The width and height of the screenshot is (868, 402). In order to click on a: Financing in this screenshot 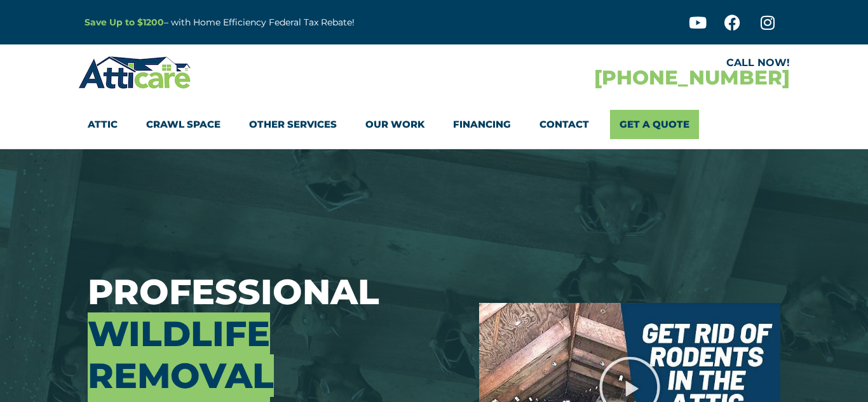, I will do `click(482, 124)`.